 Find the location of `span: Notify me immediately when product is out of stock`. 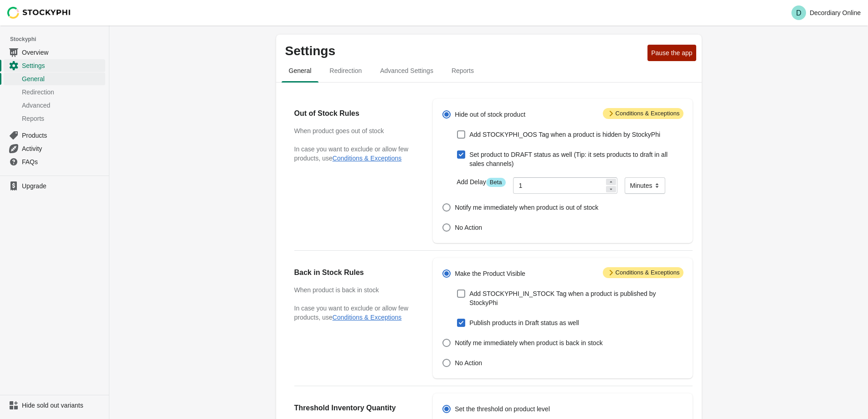

span: Notify me immediately when product is out of stock is located at coordinates (526, 208).